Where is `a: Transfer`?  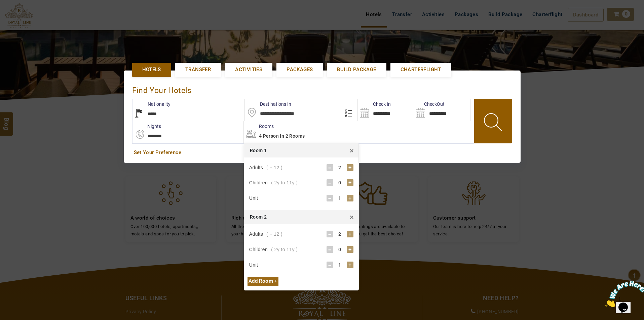
a: Transfer is located at coordinates (198, 70).